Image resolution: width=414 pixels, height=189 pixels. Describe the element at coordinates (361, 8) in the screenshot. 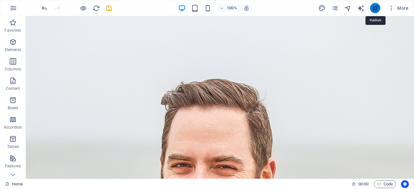

I see `i: AI Writer` at that location.